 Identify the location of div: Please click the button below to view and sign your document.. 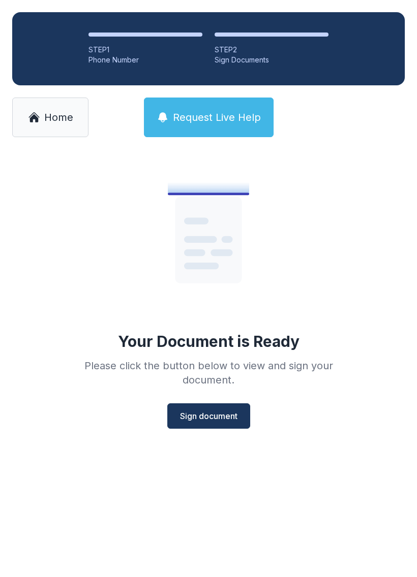
(208, 373).